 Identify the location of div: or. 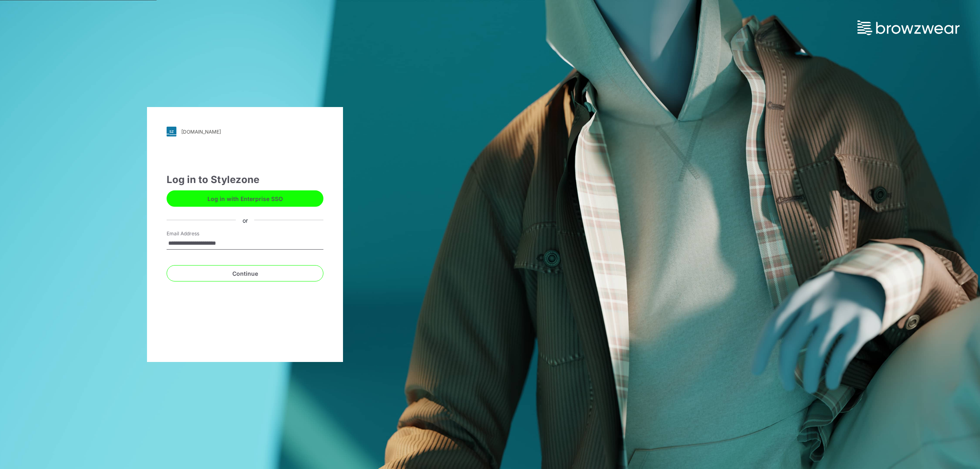
(245, 220).